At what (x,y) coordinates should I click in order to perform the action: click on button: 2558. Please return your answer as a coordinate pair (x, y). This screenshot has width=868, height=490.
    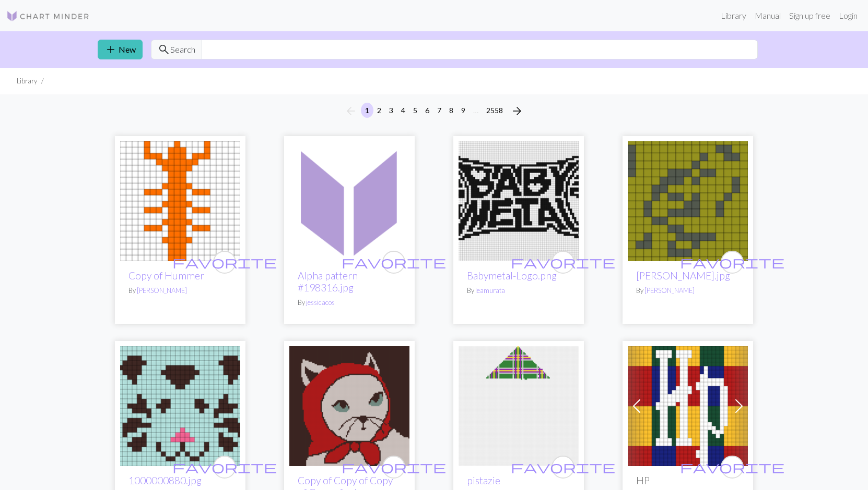
    Looking at the image, I should click on (494, 110).